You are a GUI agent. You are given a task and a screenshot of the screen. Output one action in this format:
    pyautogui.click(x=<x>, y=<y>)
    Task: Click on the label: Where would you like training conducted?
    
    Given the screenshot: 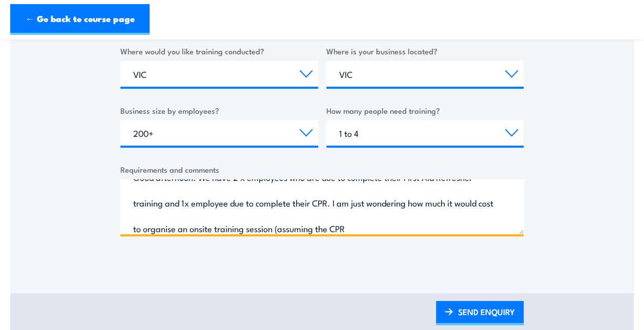 What is the action you would take?
    pyautogui.click(x=219, y=50)
    